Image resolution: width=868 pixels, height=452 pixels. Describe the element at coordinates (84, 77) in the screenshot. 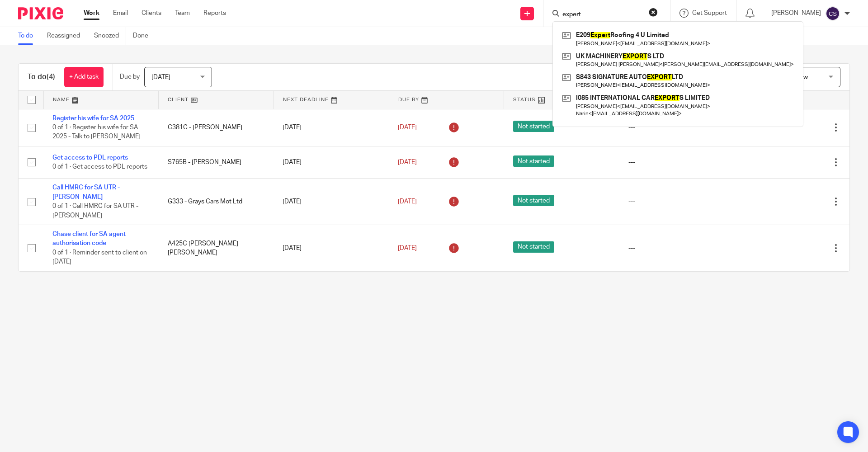

I see `a: + Add task` at that location.